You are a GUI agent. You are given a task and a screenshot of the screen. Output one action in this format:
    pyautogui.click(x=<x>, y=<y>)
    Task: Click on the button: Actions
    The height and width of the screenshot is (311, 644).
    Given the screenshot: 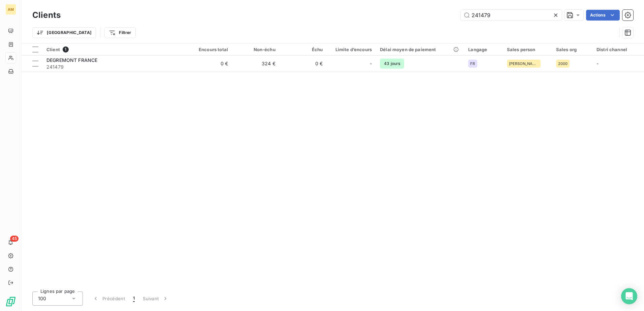 What is the action you would take?
    pyautogui.click(x=603, y=15)
    